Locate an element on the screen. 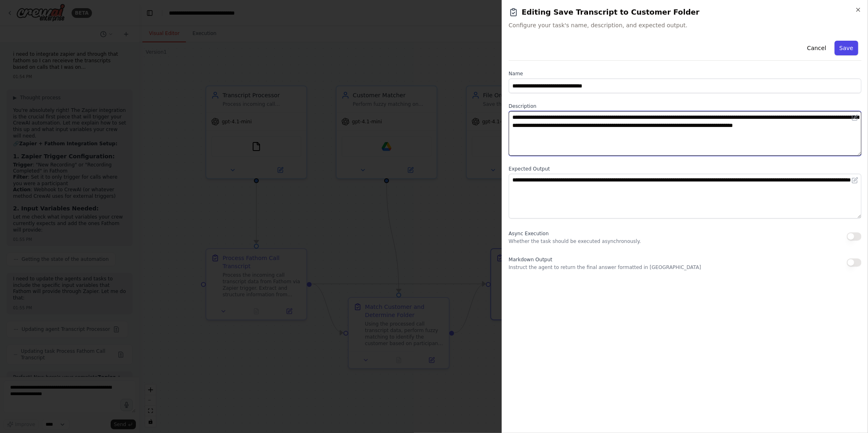  span: Configure your task's name, description, and expected output. is located at coordinates (685, 25).